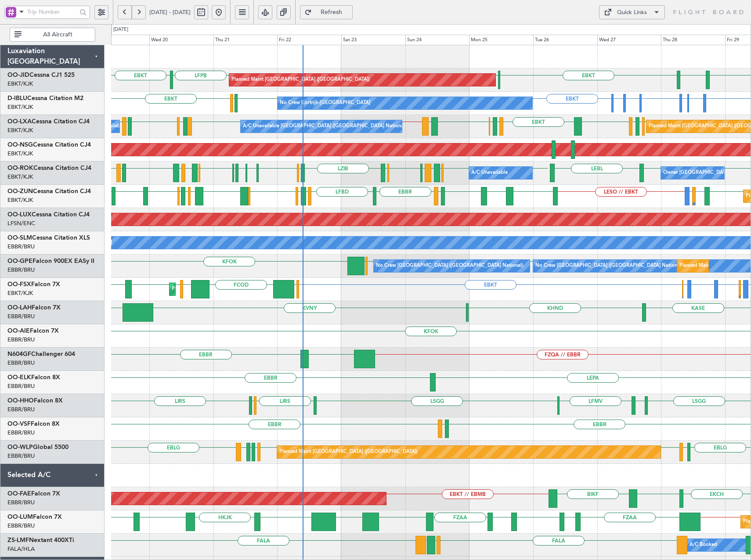  I want to click on a: OO-SLMCessna Citation XLS, so click(49, 238).